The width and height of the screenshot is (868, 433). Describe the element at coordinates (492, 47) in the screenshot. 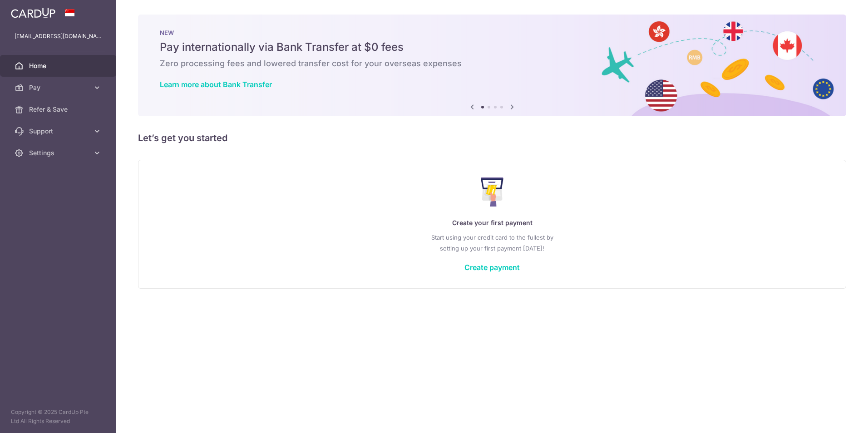

I see `h5: Pay internationally via Bank Transfer at $0 fees` at that location.